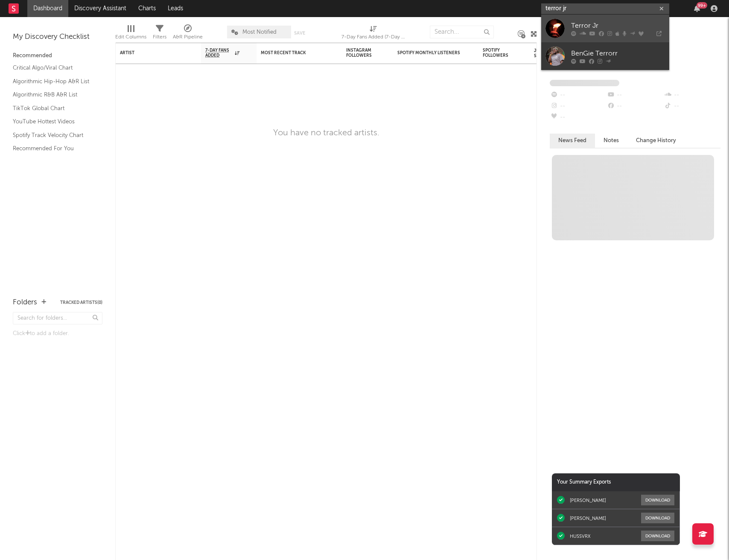 The height and width of the screenshot is (560, 729). What do you see at coordinates (53, 148) in the screenshot?
I see `a: Recommended For You` at bounding box center [53, 148].